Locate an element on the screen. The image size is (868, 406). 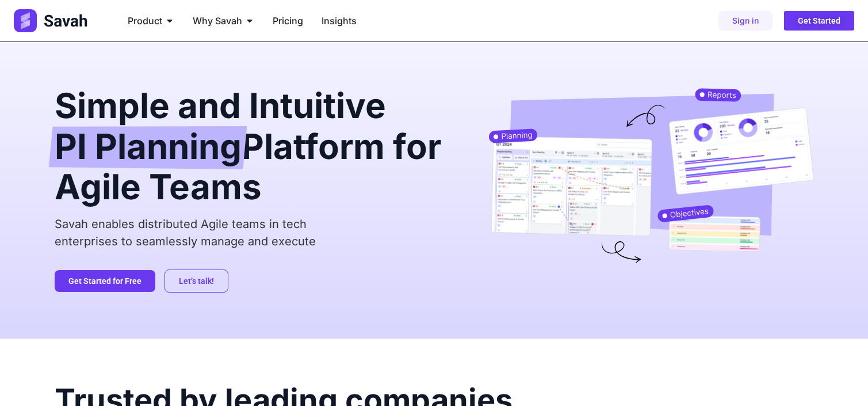
span: Product is located at coordinates (145, 21).